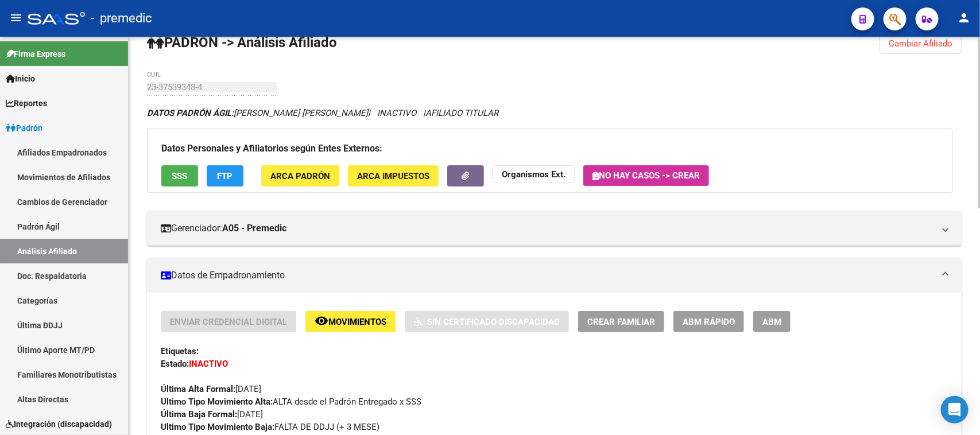 Image resolution: width=980 pixels, height=435 pixels. I want to click on strong: Ultimo Tipo Movimiento Alta:, so click(216, 402).